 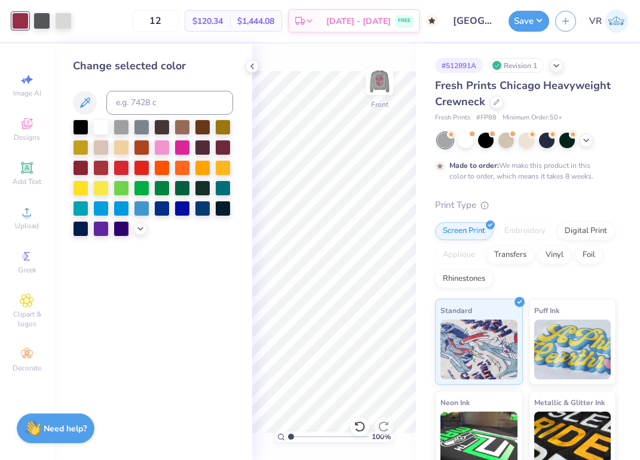 What do you see at coordinates (27, 270) in the screenshot?
I see `span: Greek` at bounding box center [27, 270].